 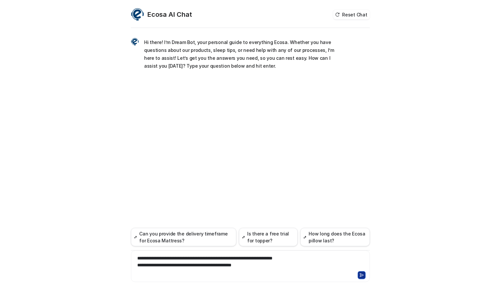 I want to click on button: Is there a free trial for topper?, so click(x=268, y=237).